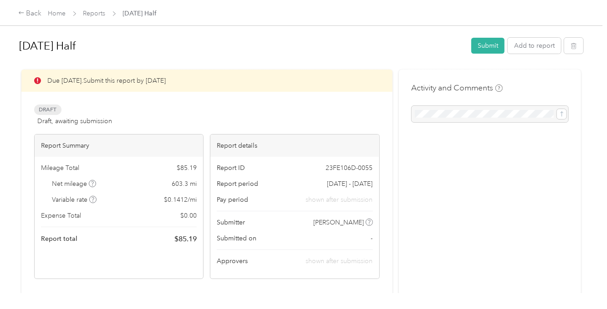  Describe the element at coordinates (237, 184) in the screenshot. I see `span: Report period` at that location.